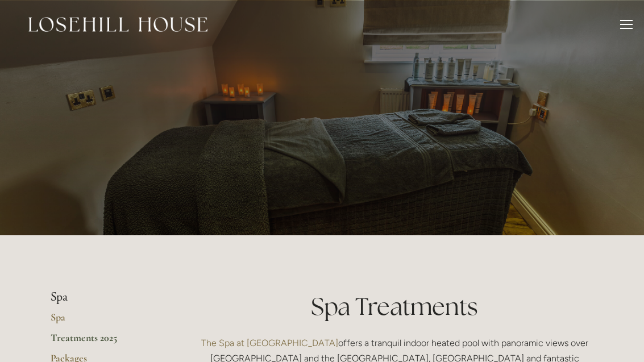 This screenshot has height=362, width=644. I want to click on li: Spa, so click(105, 297).